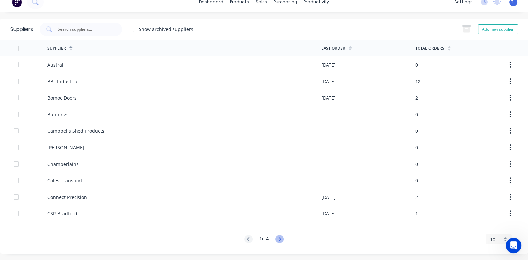 This screenshot has height=260, width=528. What do you see at coordinates (498, 29) in the screenshot?
I see `button: Add new supplier` at bounding box center [498, 29].